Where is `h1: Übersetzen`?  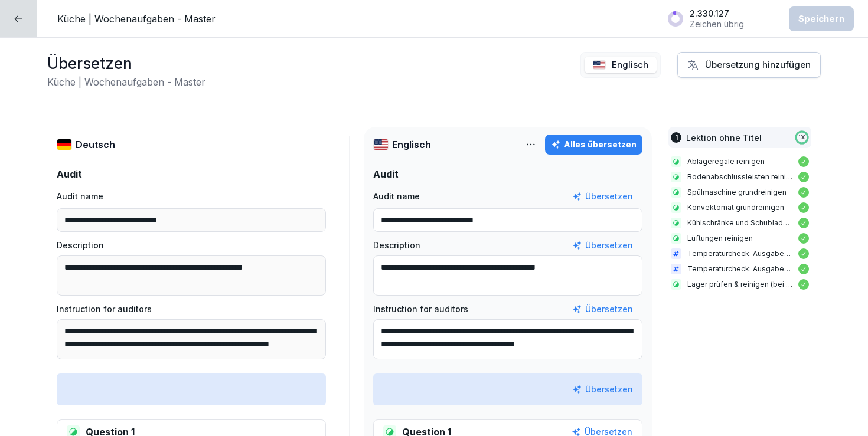 h1: Übersetzen is located at coordinates (126, 63).